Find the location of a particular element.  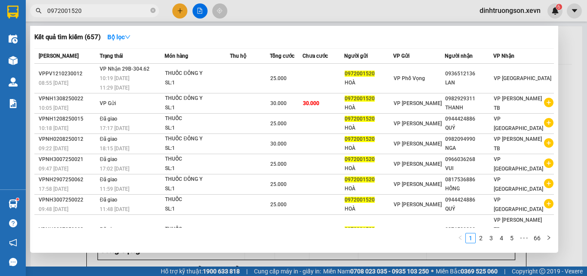

input: Tìm tên, số ĐT hoặc mã đơn is located at coordinates (98, 11).